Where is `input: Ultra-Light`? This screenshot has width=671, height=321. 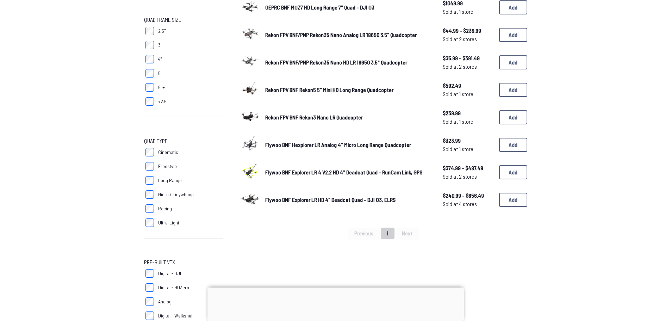
input: Ultra-Light is located at coordinates (150, 223).